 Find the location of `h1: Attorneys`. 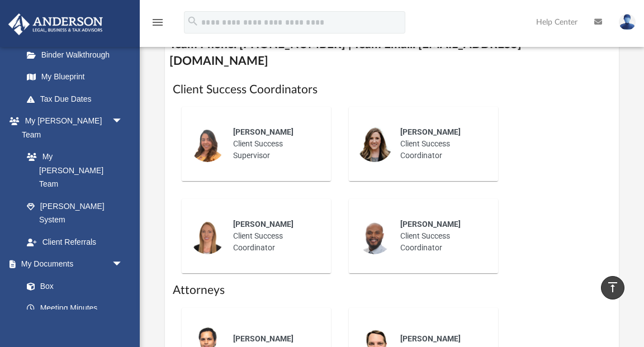

h1: Attorneys is located at coordinates (392, 290).